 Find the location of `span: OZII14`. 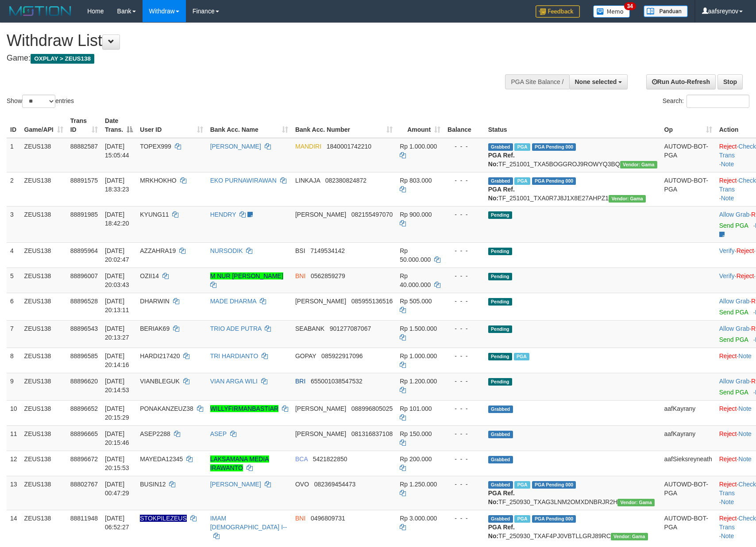

span: OZII14 is located at coordinates (149, 276).